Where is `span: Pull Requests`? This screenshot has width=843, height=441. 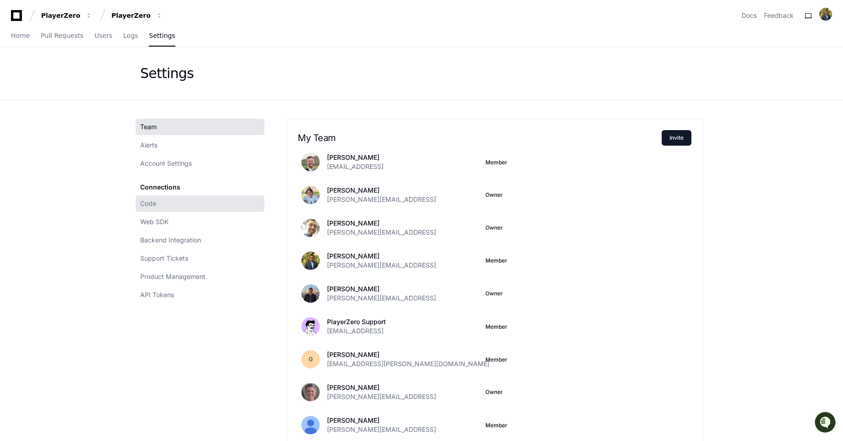 span: Pull Requests is located at coordinates (62, 36).